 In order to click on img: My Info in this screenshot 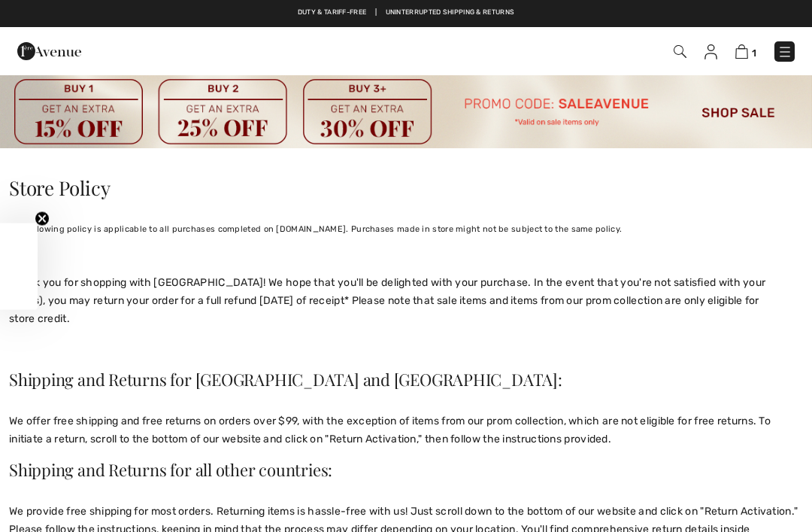, I will do `click(711, 52)`.